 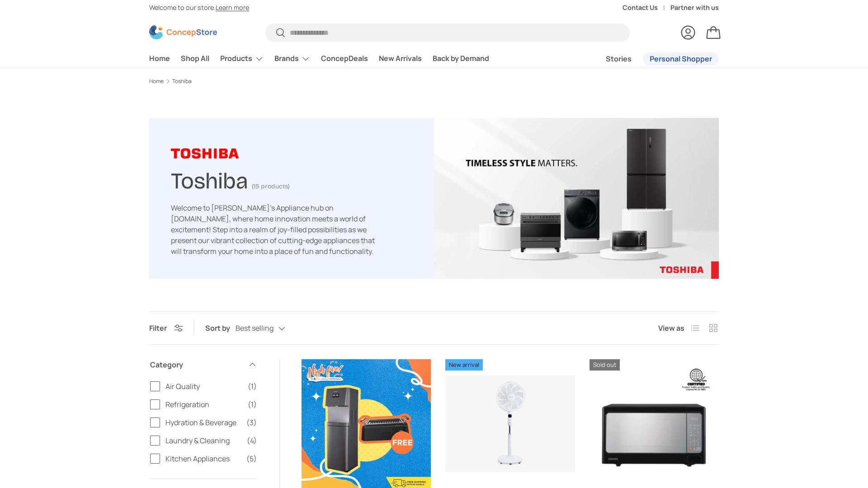 What do you see at coordinates (270, 328) in the screenshot?
I see `button: Best selling` at bounding box center [270, 328].